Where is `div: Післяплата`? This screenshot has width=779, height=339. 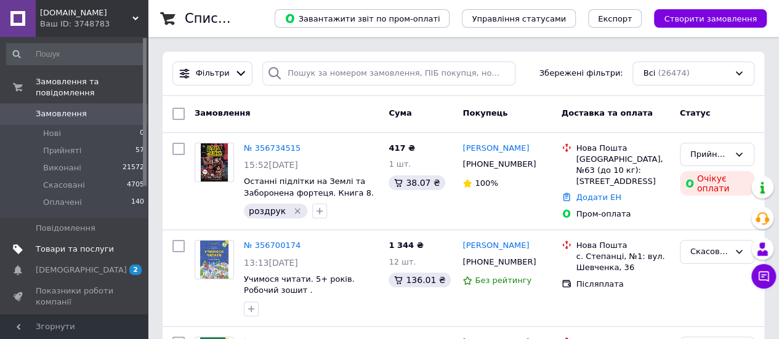
div: Післяплата is located at coordinates (623, 285).